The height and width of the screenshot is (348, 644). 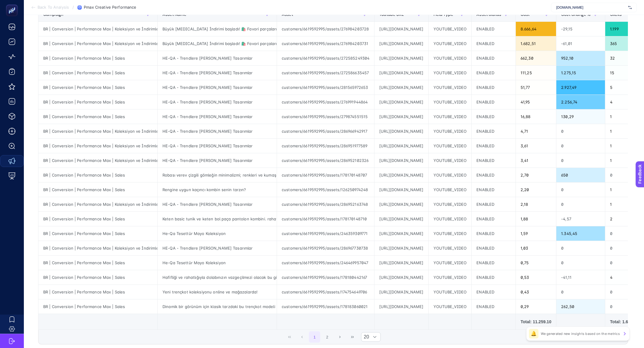 I want to click on div: 2, so click(x=625, y=219).